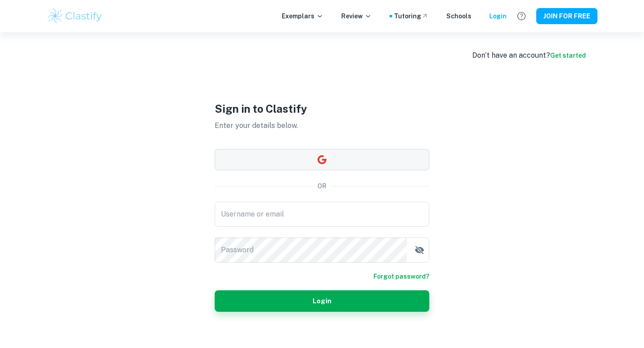 The height and width of the screenshot is (348, 644). I want to click on button: Help and Feedback, so click(522, 16).